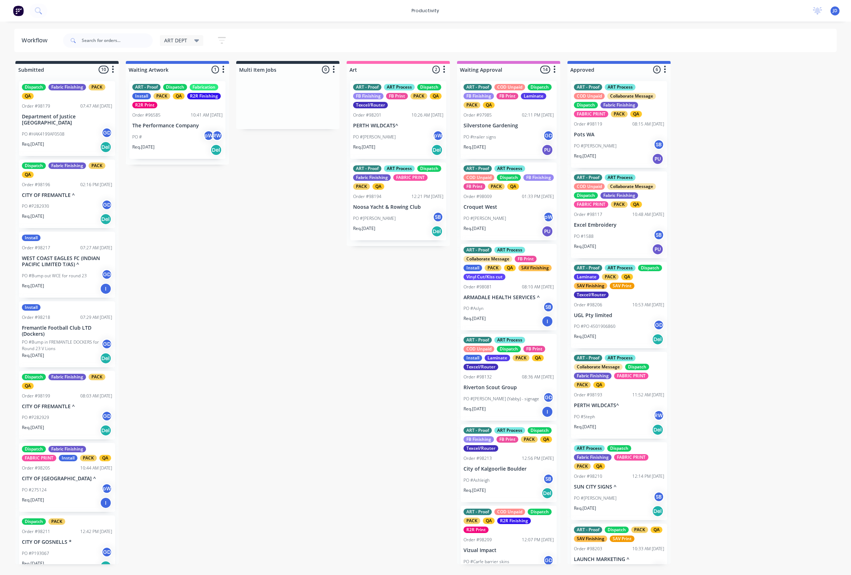  What do you see at coordinates (36, 206) in the screenshot?
I see `p: PO #P282930` at bounding box center [36, 206].